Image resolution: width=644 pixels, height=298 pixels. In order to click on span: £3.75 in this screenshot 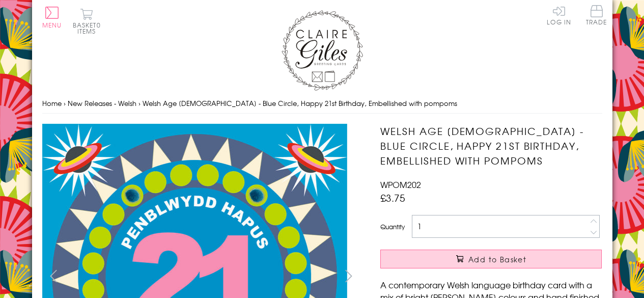, I will do `click(393, 197)`.